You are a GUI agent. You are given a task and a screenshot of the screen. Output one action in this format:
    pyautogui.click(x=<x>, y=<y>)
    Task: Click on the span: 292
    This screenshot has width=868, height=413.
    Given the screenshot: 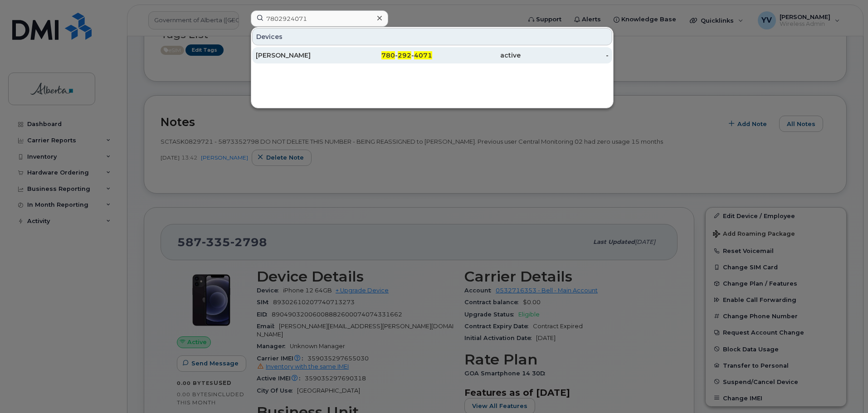 What is the action you would take?
    pyautogui.click(x=404, y=55)
    